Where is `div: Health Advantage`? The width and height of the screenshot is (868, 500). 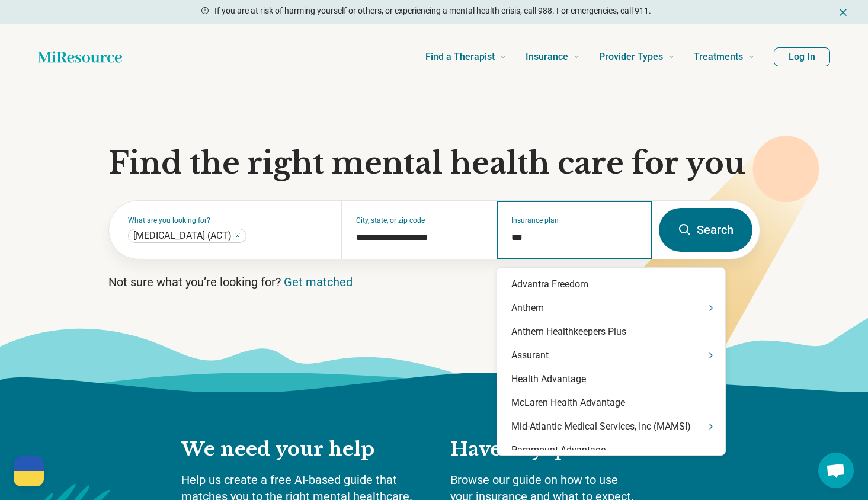 div: Health Advantage is located at coordinates (611, 379).